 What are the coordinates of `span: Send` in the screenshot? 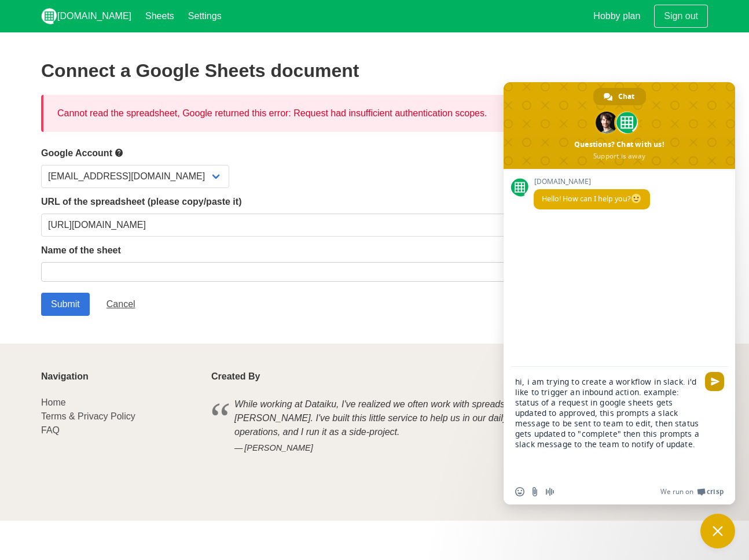 It's located at (714, 381).